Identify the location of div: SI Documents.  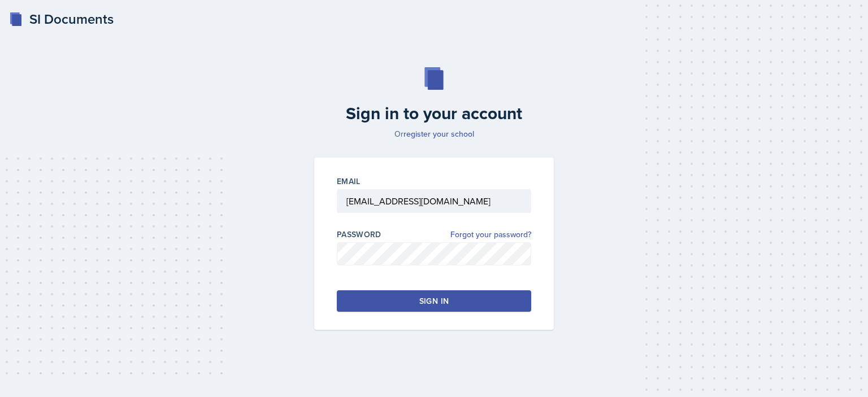
(61, 19).